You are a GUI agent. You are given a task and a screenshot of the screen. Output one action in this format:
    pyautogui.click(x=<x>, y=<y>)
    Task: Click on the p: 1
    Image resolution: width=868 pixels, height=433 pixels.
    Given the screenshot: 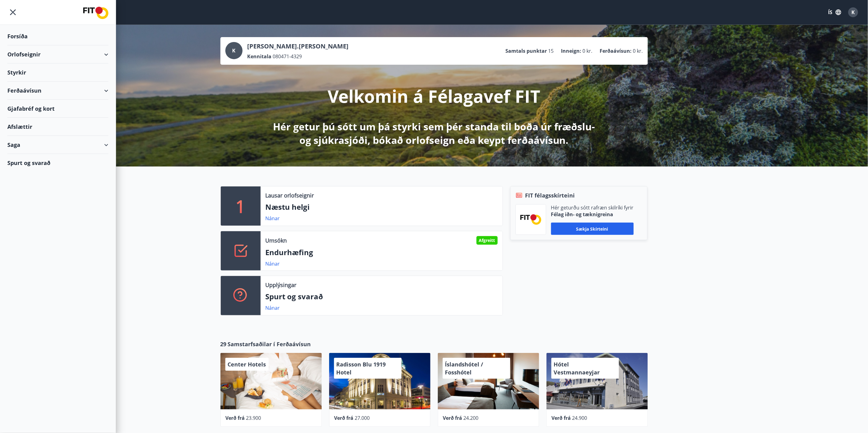 What is the action you would take?
    pyautogui.click(x=240, y=206)
    